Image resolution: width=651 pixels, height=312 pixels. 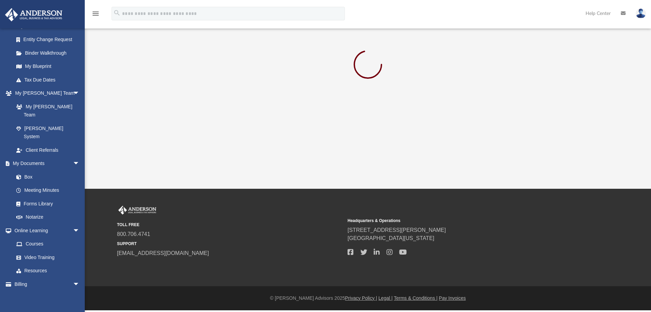 I want to click on a: Binder Walkthrough, so click(x=50, y=53).